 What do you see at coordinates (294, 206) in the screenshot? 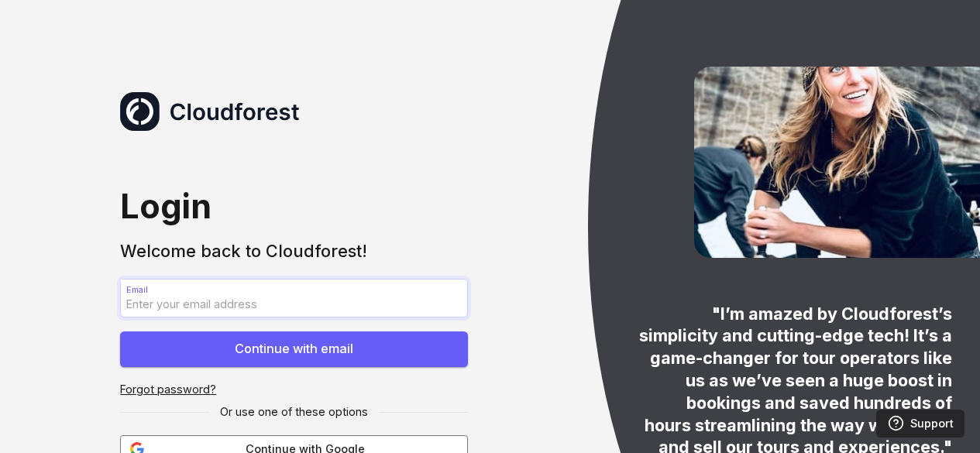
I see `div: Login` at bounding box center [294, 206].